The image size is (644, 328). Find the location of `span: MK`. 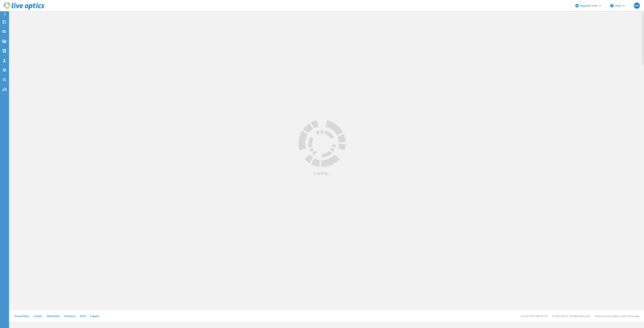

span: MK is located at coordinates (637, 6).